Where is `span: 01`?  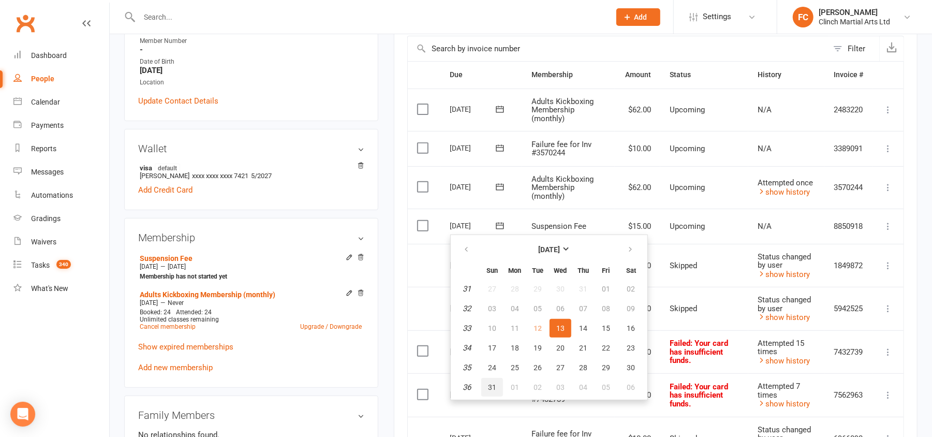
span: 01 is located at coordinates (515, 387).